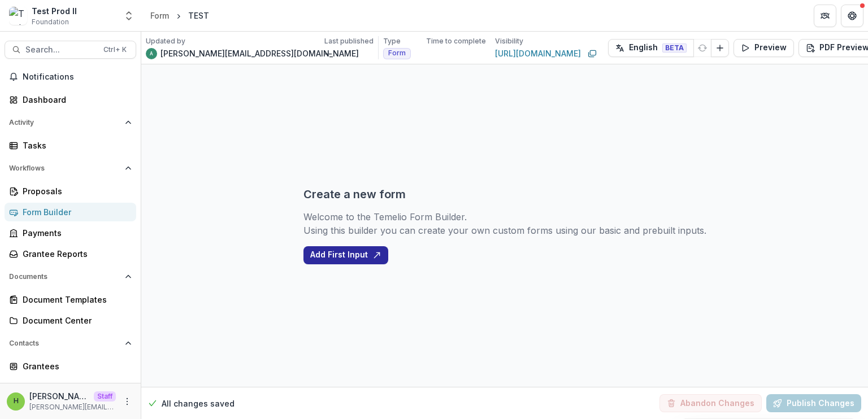  What do you see at coordinates (74, 145) in the screenshot?
I see `div: Tasks` at bounding box center [74, 145].